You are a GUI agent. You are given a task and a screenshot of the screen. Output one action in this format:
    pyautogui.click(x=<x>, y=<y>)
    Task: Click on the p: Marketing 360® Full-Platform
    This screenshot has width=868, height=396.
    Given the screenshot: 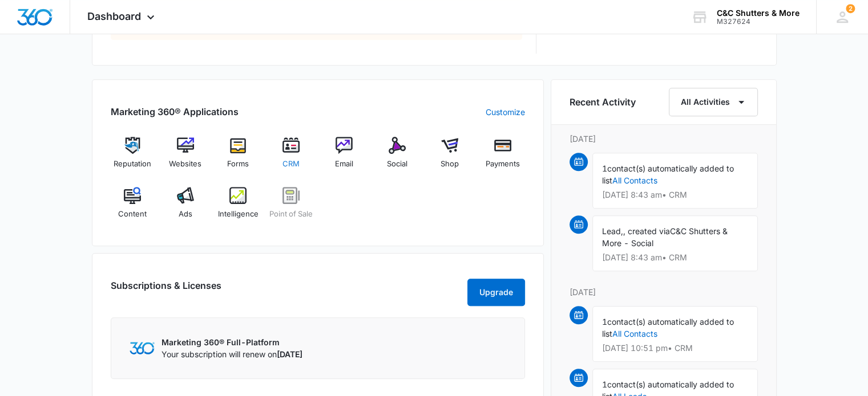 What is the action you would take?
    pyautogui.click(x=232, y=342)
    